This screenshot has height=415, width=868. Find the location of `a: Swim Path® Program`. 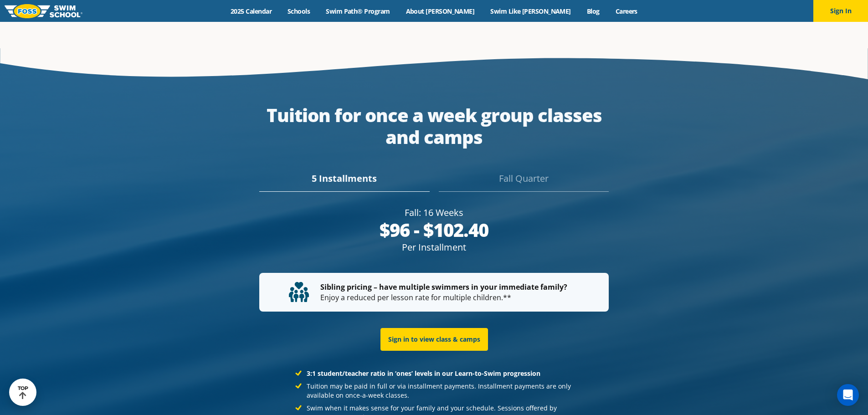

a: Swim Path® Program is located at coordinates (358, 11).